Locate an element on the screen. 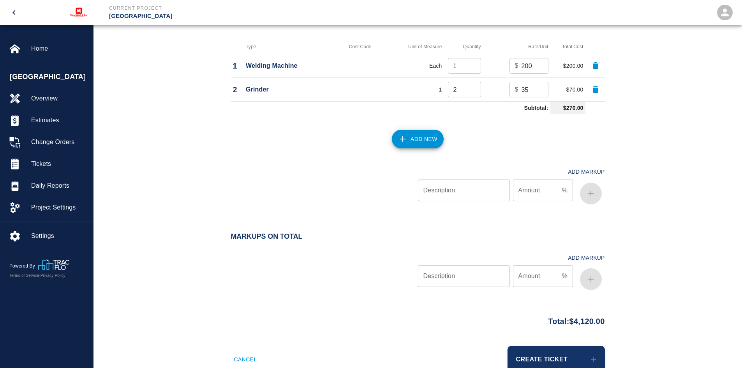  p: 2 is located at coordinates (238, 90).